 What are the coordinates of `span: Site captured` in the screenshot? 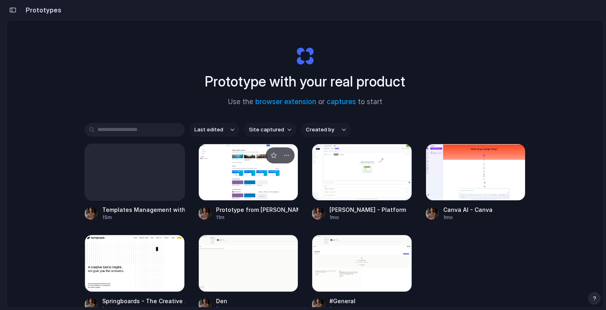 It's located at (267, 130).